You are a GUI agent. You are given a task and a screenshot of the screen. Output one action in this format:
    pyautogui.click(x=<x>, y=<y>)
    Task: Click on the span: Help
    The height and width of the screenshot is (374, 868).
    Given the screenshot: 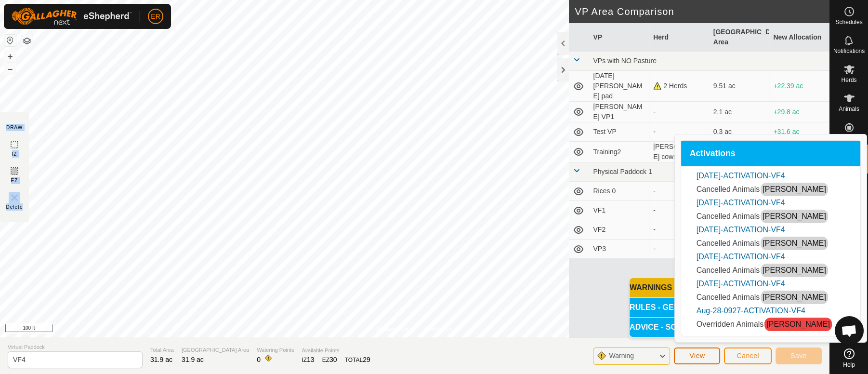 What is the action you would take?
    pyautogui.click(x=849, y=365)
    